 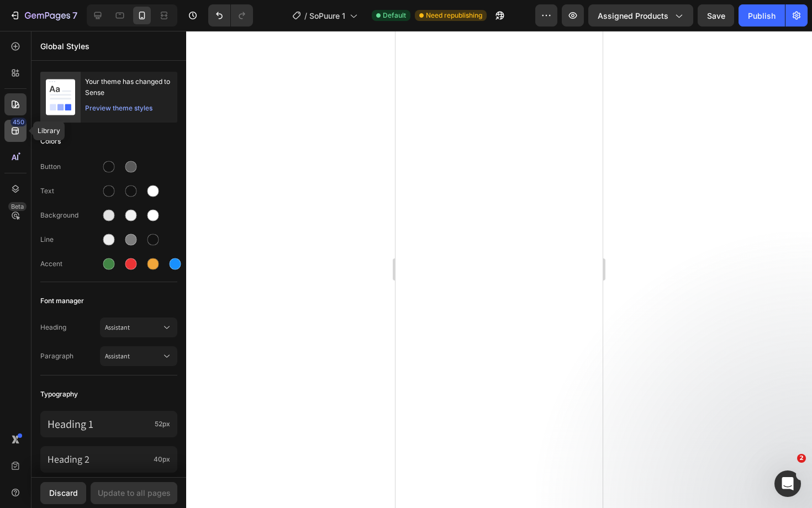 What do you see at coordinates (70, 240) in the screenshot?
I see `div: Line` at bounding box center [70, 240].